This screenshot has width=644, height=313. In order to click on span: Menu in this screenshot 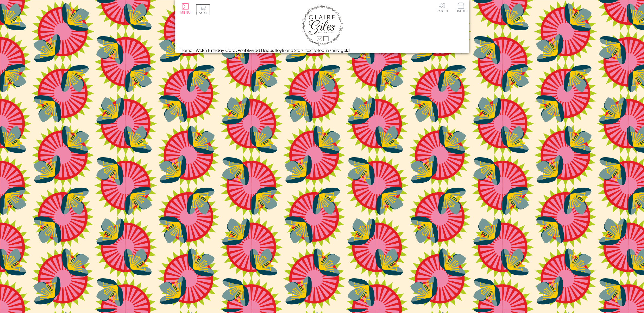, I will do `click(186, 12)`.